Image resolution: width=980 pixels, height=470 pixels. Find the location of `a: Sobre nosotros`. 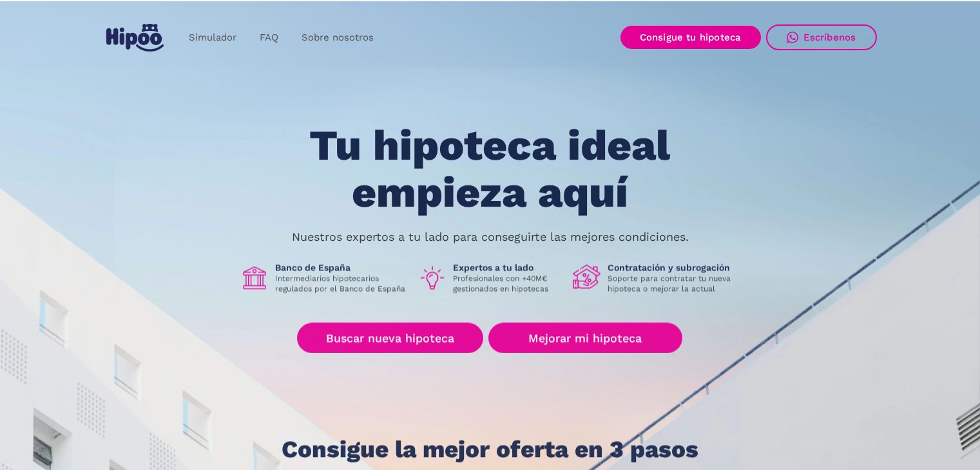

a: Sobre nosotros is located at coordinates (338, 37).